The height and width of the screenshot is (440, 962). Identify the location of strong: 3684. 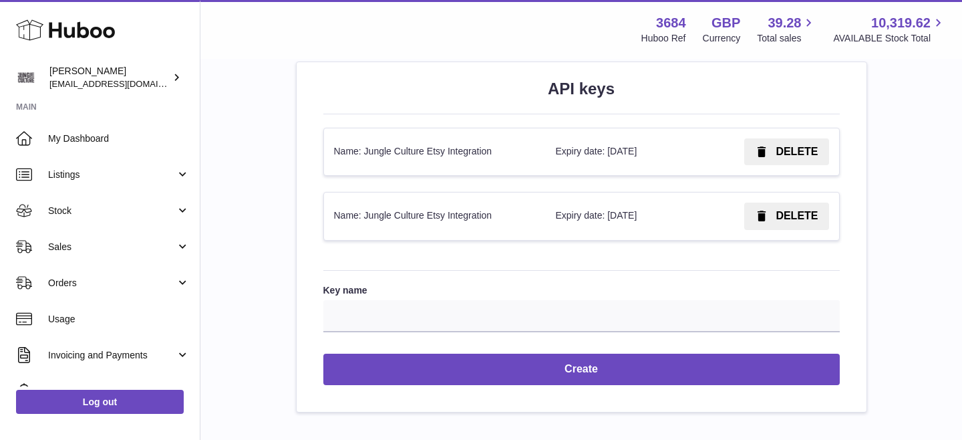
(671, 23).